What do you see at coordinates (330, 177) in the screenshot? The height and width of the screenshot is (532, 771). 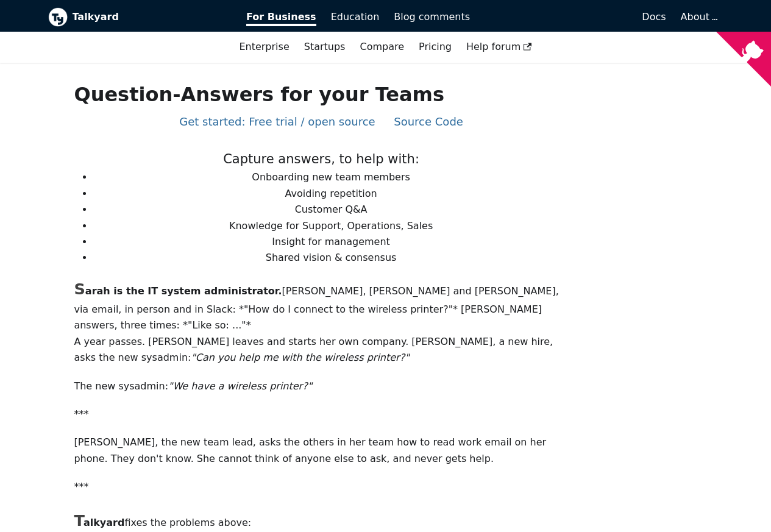 I see `li: Onboarding new team members` at bounding box center [330, 177].